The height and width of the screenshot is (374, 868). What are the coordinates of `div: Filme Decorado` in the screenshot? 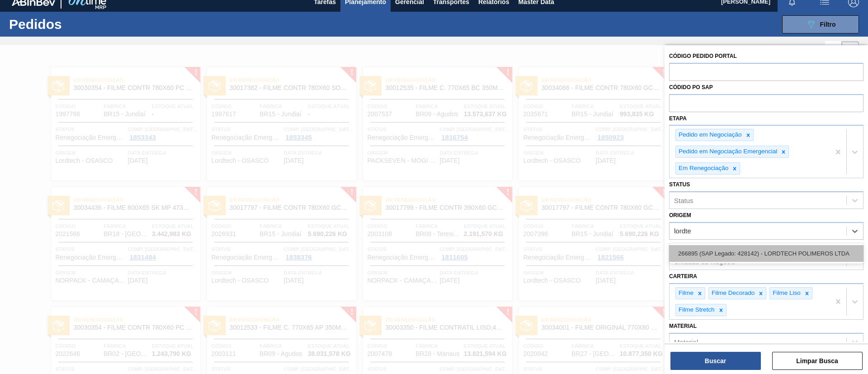 It's located at (732, 293).